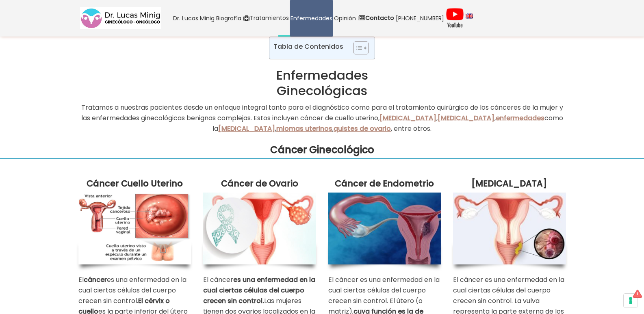 This screenshot has height=314, width=644. Describe the element at coordinates (385, 184) in the screenshot. I see `strong: Cáncer de Endometrio` at that location.